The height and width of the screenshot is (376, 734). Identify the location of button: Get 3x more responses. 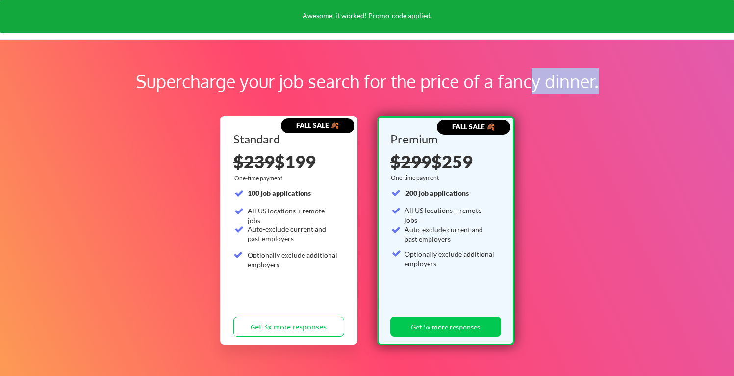
(289, 327).